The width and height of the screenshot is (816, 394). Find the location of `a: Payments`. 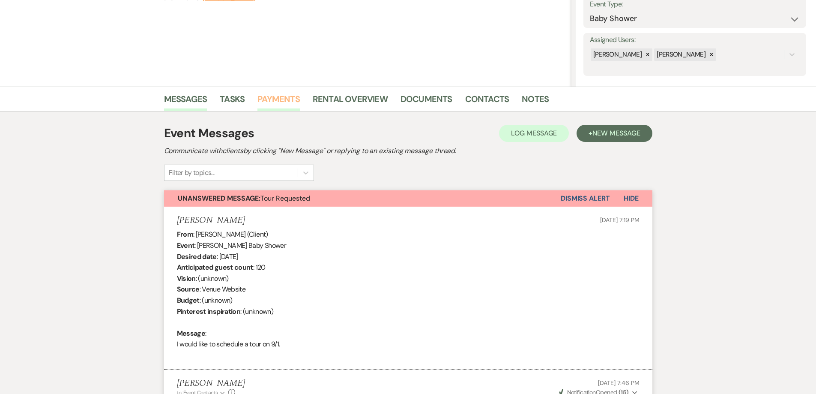

a: Payments is located at coordinates (279, 102).